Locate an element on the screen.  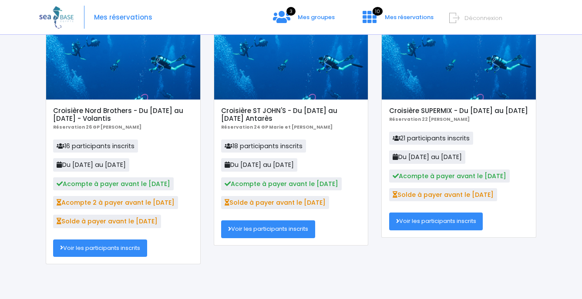
span: Déconnexion is located at coordinates (483, 18).